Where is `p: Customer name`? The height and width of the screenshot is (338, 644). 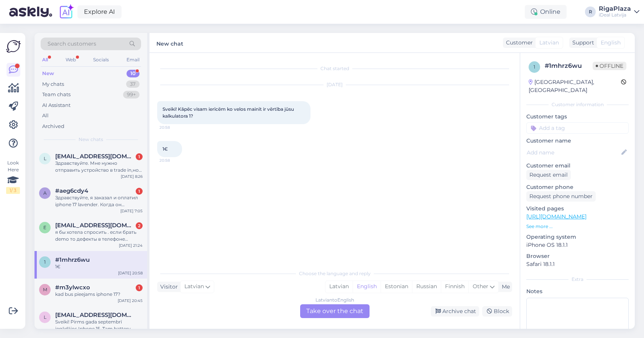 p: Customer name is located at coordinates (577, 141).